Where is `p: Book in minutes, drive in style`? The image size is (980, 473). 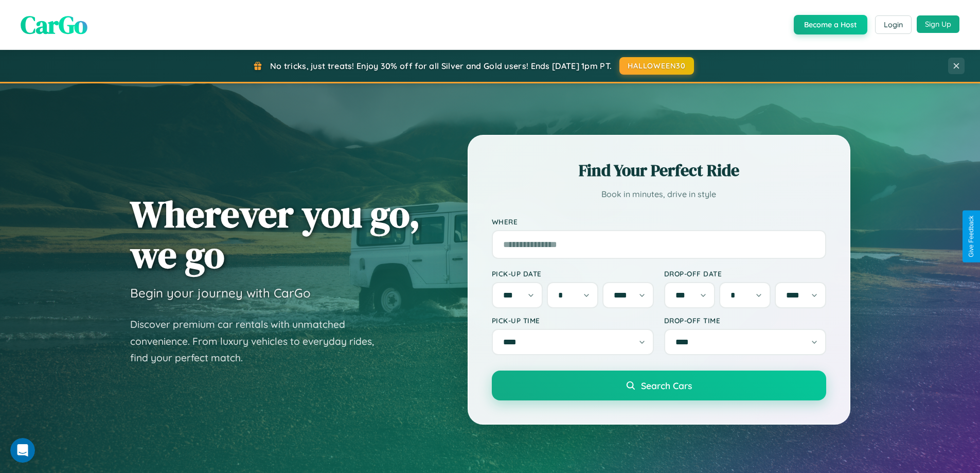 p: Book in minutes, drive in style is located at coordinates (658, 194).